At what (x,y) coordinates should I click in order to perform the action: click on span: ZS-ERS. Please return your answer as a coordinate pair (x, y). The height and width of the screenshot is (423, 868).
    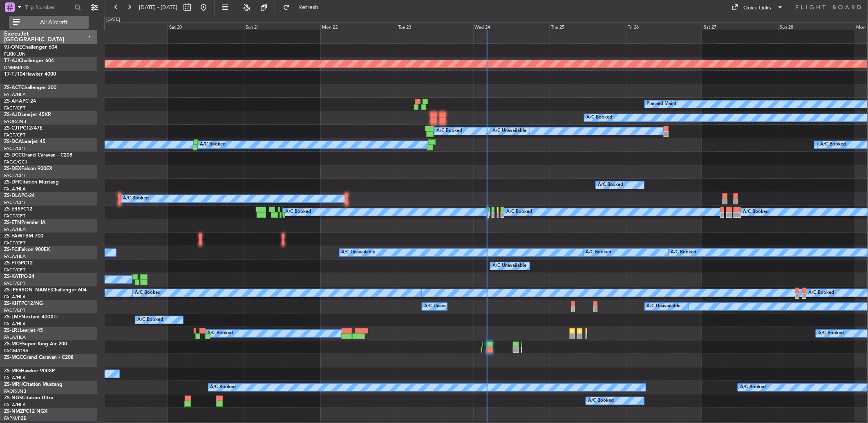
    Looking at the image, I should click on (12, 209).